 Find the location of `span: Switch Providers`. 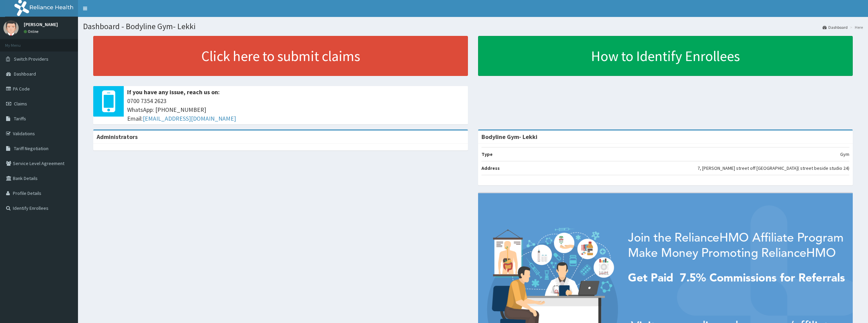

span: Switch Providers is located at coordinates (32, 59).